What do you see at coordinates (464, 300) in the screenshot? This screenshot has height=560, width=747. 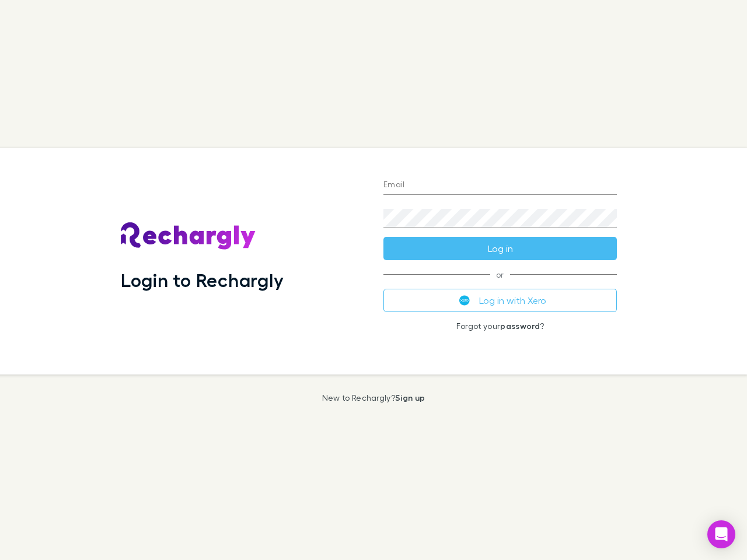 I see `img: Xero's logo` at bounding box center [464, 300].